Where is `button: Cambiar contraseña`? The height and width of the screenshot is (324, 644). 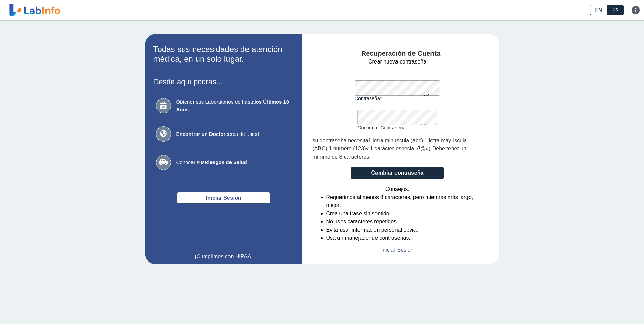 button: Cambiar contraseña is located at coordinates (397, 173).